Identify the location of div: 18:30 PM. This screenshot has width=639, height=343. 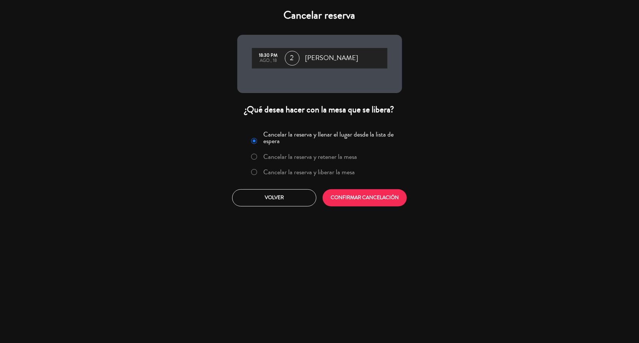
(269, 56).